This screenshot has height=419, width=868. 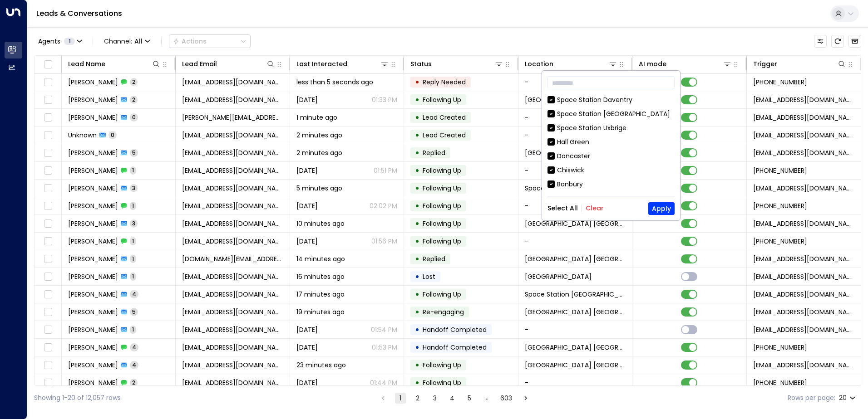 What do you see at coordinates (233, 312) in the screenshot?
I see `span: h4helen@hotmail.co.uk` at bounding box center [233, 312].